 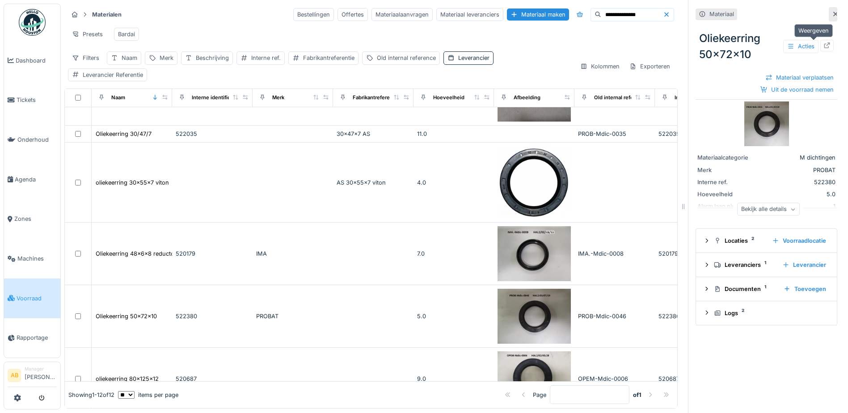 What do you see at coordinates (113, 75) in the screenshot?
I see `div: Leverancier Referentie` at bounding box center [113, 75].